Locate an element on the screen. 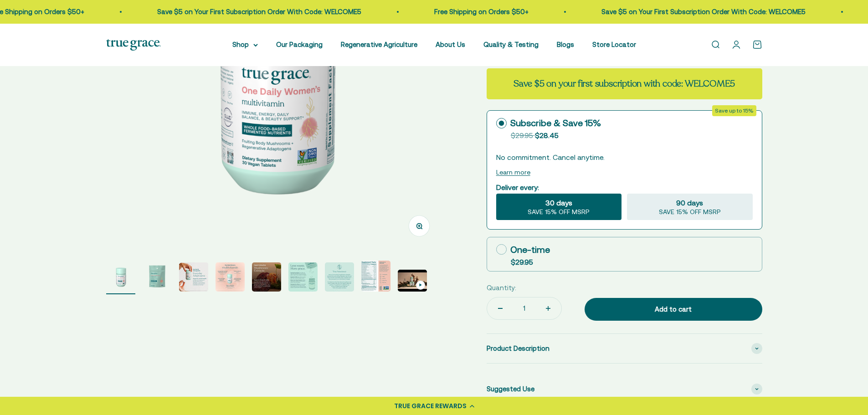  button: Go to item 9 is located at coordinates (413, 282).